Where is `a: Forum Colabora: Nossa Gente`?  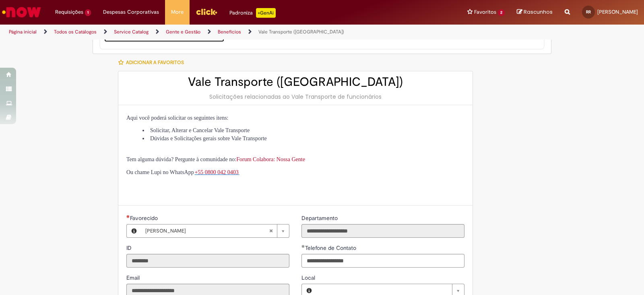
a: Forum Colabora: Nossa Gente is located at coordinates (271, 159).